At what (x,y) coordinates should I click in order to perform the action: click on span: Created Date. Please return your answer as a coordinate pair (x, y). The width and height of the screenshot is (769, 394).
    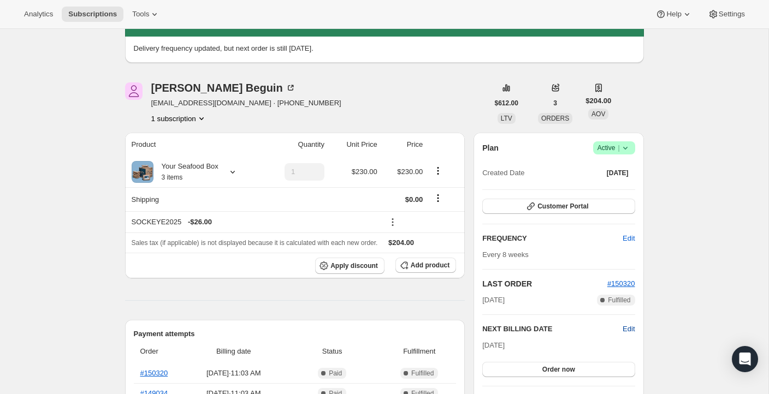
    Looking at the image, I should click on (503, 173).